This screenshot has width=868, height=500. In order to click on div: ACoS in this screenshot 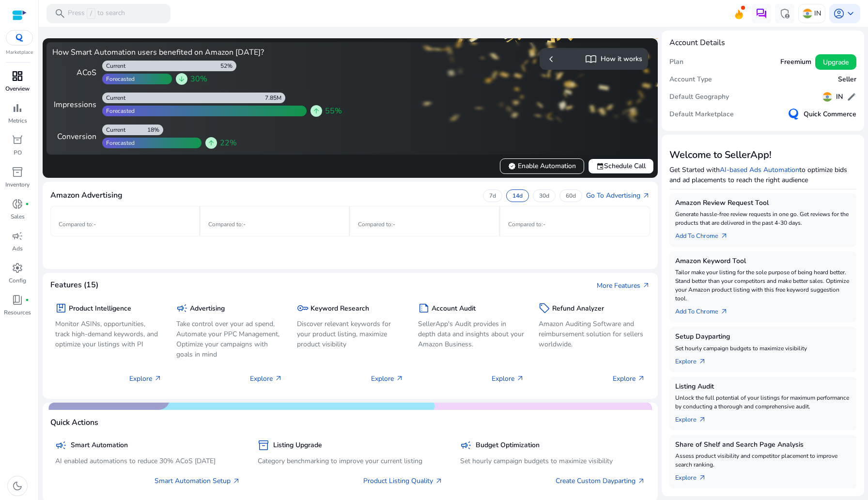, I will do `click(74, 73)`.